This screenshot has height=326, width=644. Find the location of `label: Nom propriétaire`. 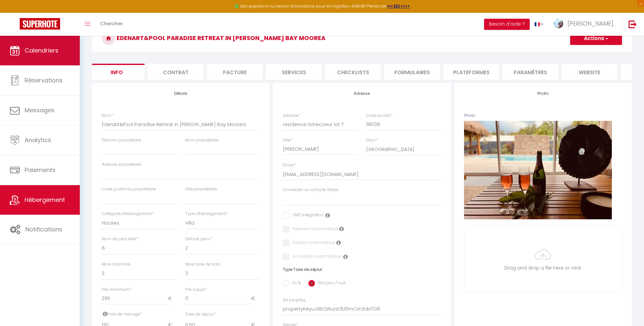

label: Nom propriétaire is located at coordinates (202, 140).